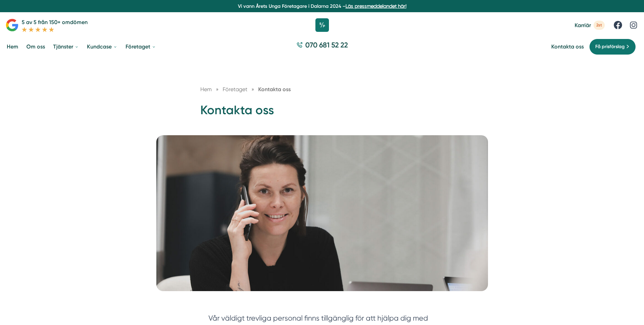  What do you see at coordinates (102, 46) in the screenshot?
I see `a: Kundcase` at bounding box center [102, 46].